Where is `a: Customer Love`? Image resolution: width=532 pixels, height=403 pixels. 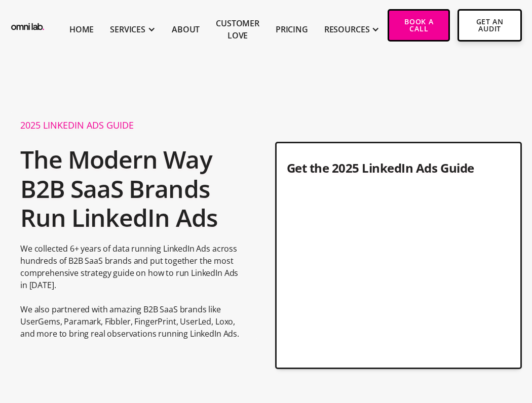 a: Customer Love is located at coordinates (238, 29).